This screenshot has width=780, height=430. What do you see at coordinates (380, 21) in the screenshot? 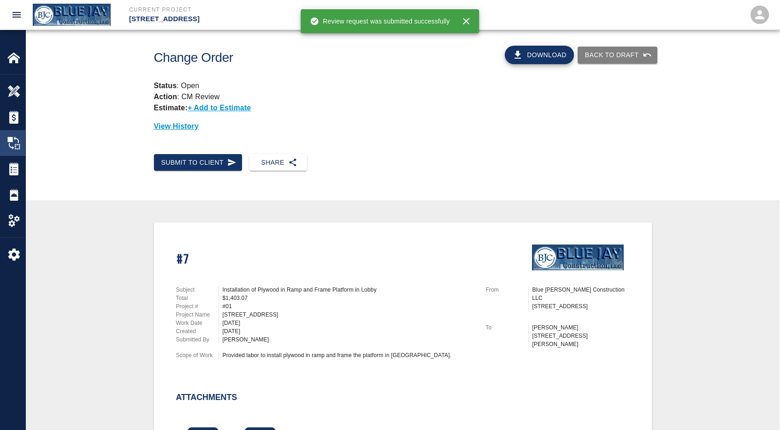
I see `div: Review request was submitted successfully` at bounding box center [380, 21].